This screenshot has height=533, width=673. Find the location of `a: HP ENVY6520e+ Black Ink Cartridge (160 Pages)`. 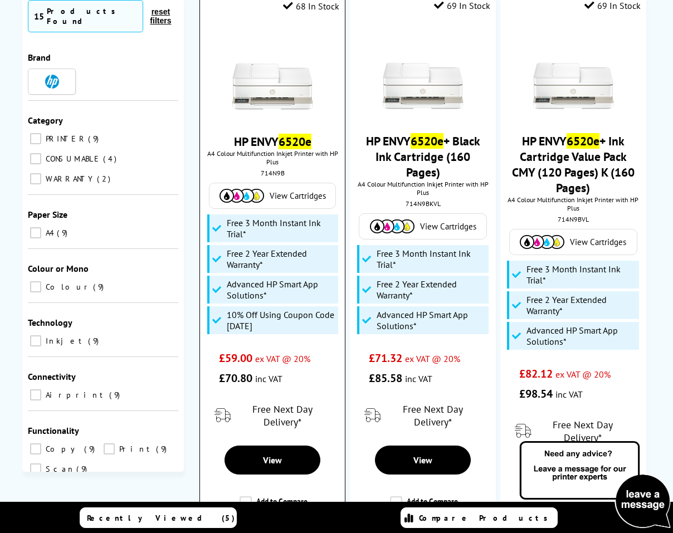

a: HP ENVY6520e+ Black Ink Cartridge (160 Pages) is located at coordinates (423, 157).